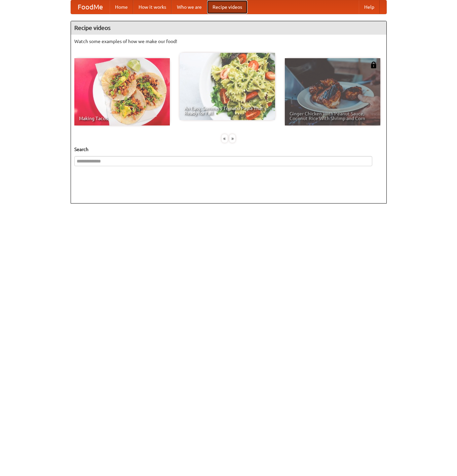 This screenshot has width=457, height=476. What do you see at coordinates (227, 7) in the screenshot?
I see `a: Recipe videos` at bounding box center [227, 7].